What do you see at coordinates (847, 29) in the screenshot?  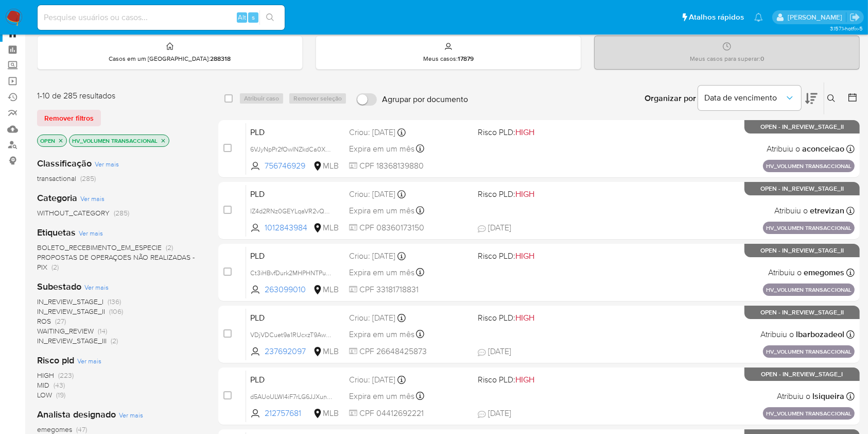 I see `span: 3.157.1-hotfix-5` at bounding box center [847, 29].